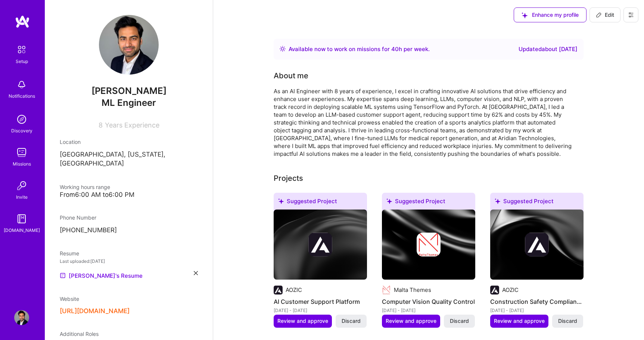 Image resolution: width=644 pixels, height=340 pixels. I want to click on span: Edit, so click(605, 15).